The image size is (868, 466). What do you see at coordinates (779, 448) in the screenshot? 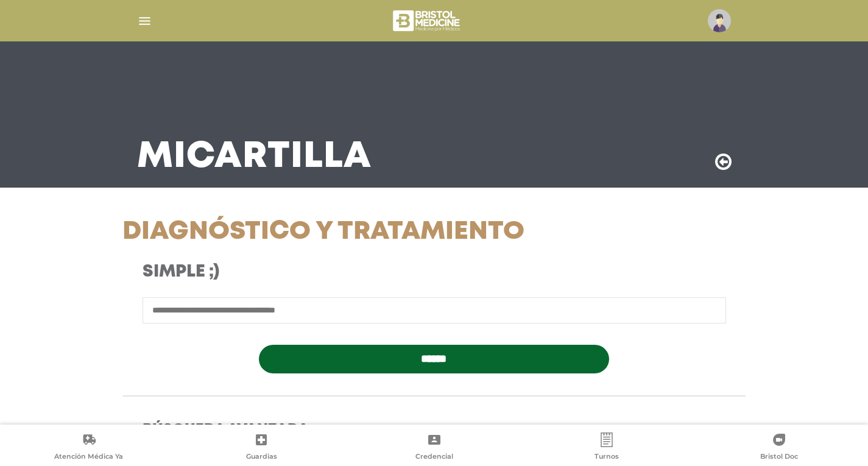
I see `a: Bristol Doc` at bounding box center [779, 448].